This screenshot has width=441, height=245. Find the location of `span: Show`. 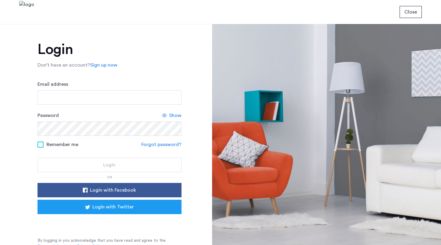

span: Show is located at coordinates (175, 116).